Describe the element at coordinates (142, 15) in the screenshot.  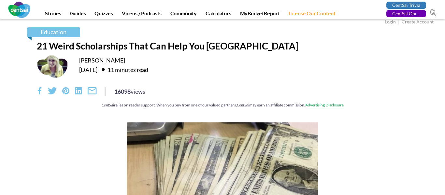
I see `a: Videos / Podcasts` at that location.